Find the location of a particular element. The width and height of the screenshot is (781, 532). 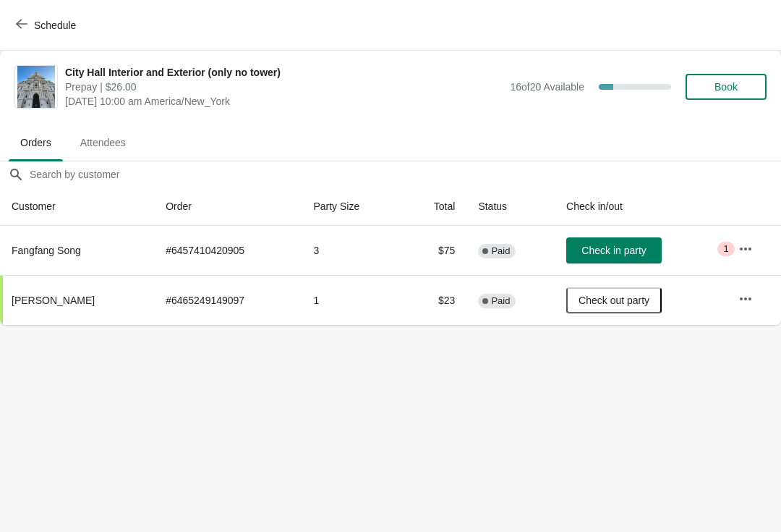

td: 3 is located at coordinates (352, 250).